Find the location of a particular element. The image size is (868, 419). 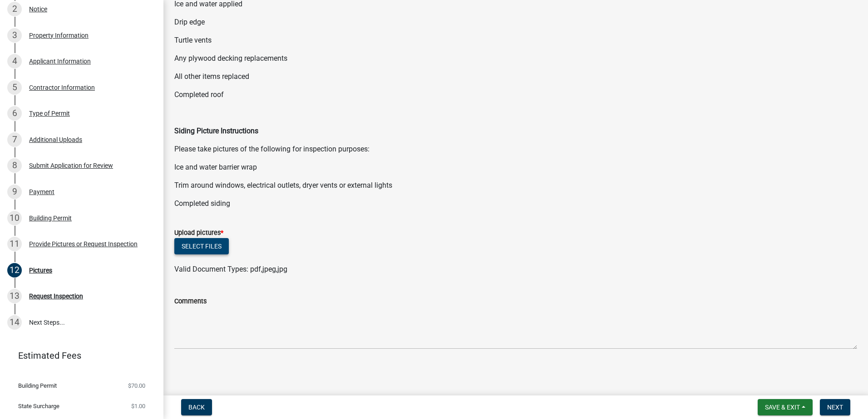

div: Contractor Information is located at coordinates (62, 87).